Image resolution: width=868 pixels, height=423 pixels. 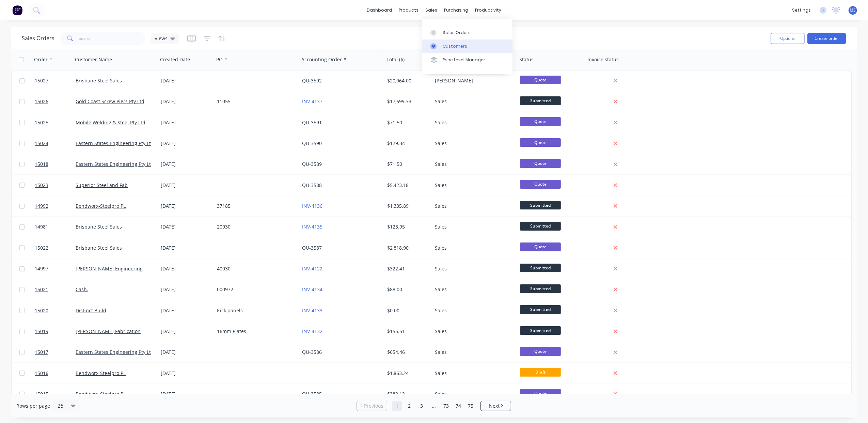 What do you see at coordinates (407, 101) in the screenshot?
I see `div: $17,699.33` at bounding box center [407, 101].